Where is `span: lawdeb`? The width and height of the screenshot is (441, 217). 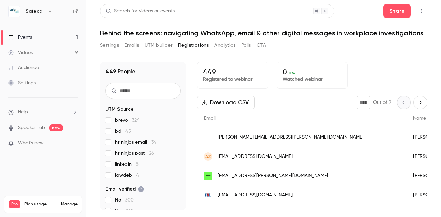
span: lawdeb is located at coordinates (127, 176).